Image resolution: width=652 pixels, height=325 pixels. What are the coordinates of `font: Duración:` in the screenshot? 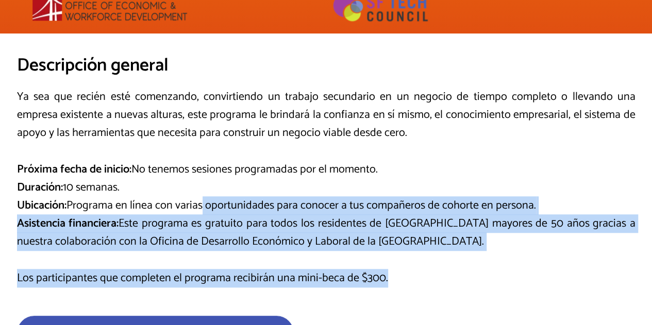 It's located at (40, 187).